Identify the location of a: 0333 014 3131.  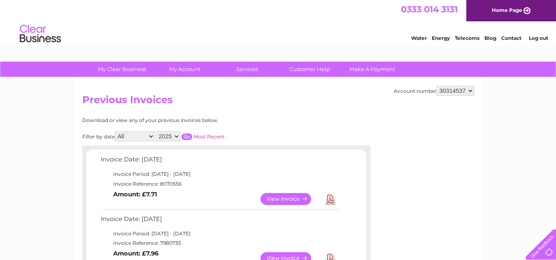
(429, 9).